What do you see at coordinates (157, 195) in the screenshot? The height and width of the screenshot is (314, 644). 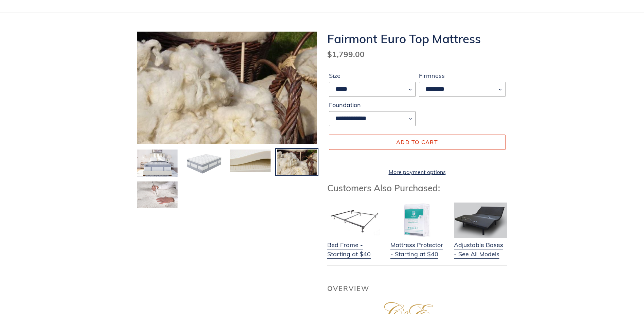 I see `img: Load image into Gallery viewer, Hand-tufting-process` at bounding box center [157, 195].